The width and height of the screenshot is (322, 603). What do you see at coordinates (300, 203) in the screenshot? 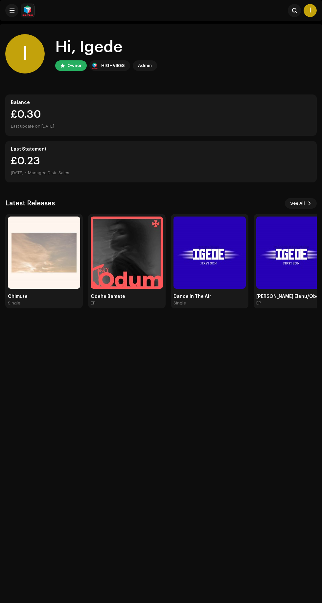
I see `button: See All` at bounding box center [300, 203].